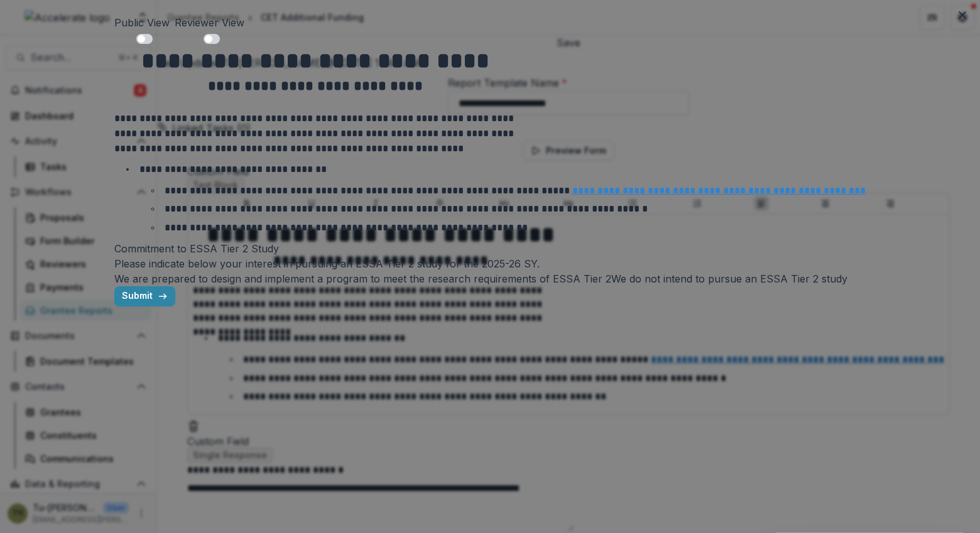 This screenshot has height=533, width=980. Describe the element at coordinates (145, 30) in the screenshot. I see `button: Public View` at that location.